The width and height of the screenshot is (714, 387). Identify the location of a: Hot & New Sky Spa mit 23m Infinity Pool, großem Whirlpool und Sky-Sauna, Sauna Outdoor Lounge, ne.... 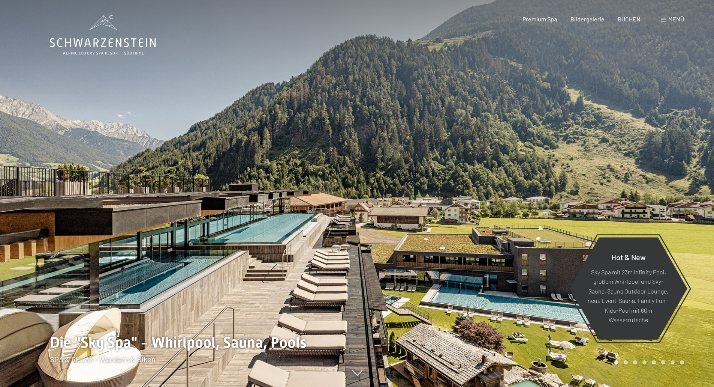
(628, 288).